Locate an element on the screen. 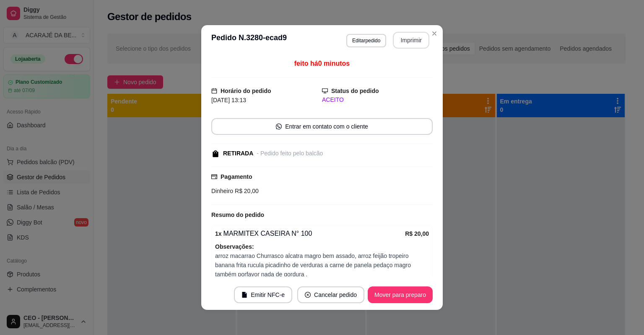  span: whats-app is located at coordinates (279, 126).